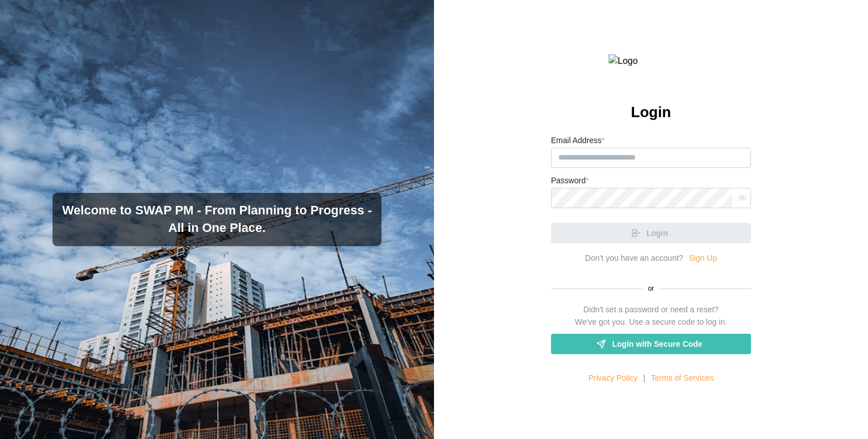 The width and height of the screenshot is (868, 439). I want to click on label: Email Address, so click(578, 141).